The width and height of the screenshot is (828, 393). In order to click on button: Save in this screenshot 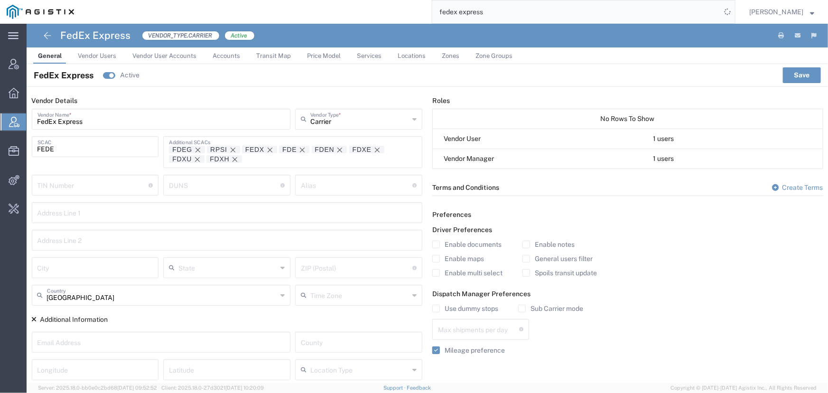, I will do `click(802, 75)`.